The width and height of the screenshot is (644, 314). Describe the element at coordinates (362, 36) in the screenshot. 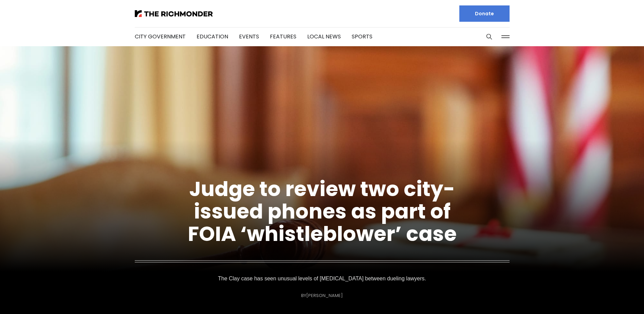

I see `a: Sports` at that location.